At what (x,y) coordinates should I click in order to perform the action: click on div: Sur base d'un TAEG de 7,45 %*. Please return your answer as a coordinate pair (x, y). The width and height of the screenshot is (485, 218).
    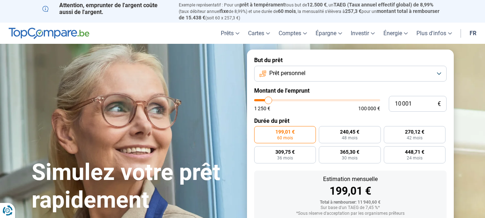
    Looking at the image, I should click on (350, 208).